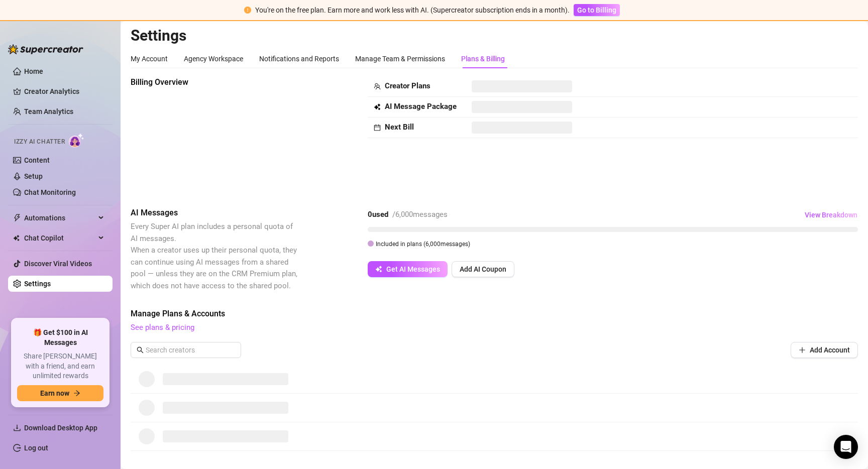 The width and height of the screenshot is (868, 469). Describe the element at coordinates (830, 215) in the screenshot. I see `span: View Breakdown` at that location.